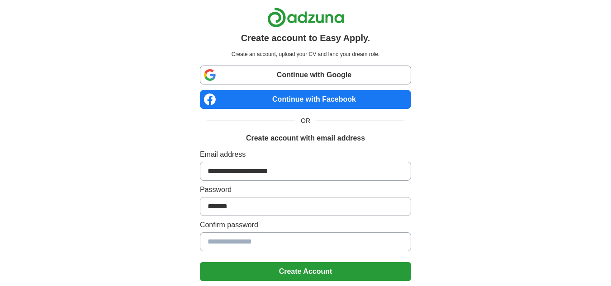 Image resolution: width=611 pixels, height=286 pixels. What do you see at coordinates (305, 190) in the screenshot?
I see `label: Password` at bounding box center [305, 190].